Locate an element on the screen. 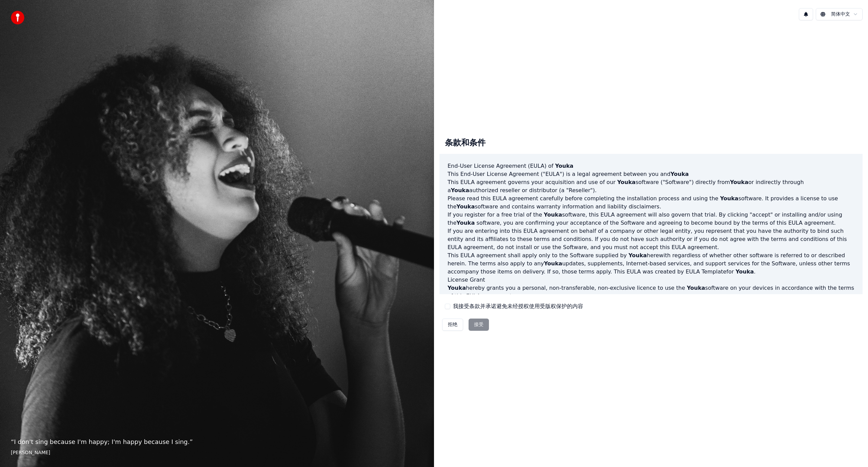  p: Please read this EULA agreement carefully before completing the installation process and using th... is located at coordinates (651, 203).